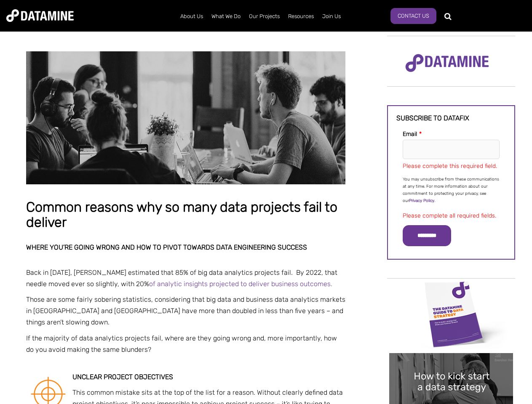 This screenshot has width=532, height=404. I want to click on a: Privacy Policy, so click(421, 201).